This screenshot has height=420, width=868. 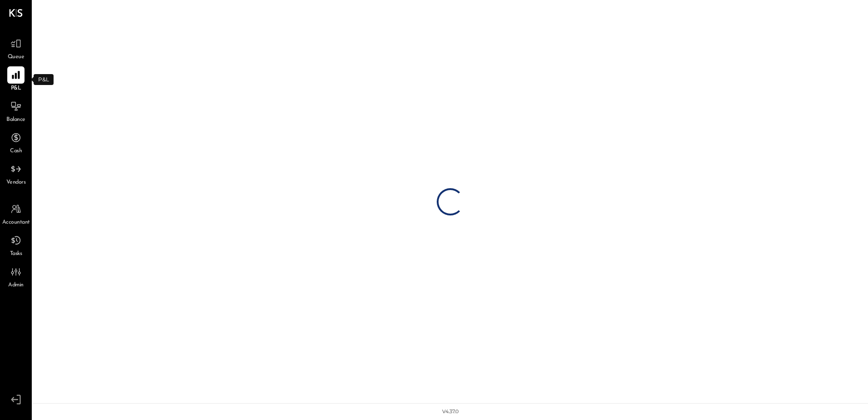 What do you see at coordinates (16, 254) in the screenshot?
I see `span: Tasks` at bounding box center [16, 254].